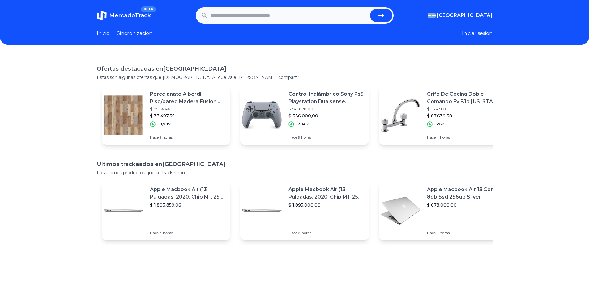 The height and width of the screenshot is (288, 589). Describe the element at coordinates (134, 33) in the screenshot. I see `a: Sincronizacion` at that location.